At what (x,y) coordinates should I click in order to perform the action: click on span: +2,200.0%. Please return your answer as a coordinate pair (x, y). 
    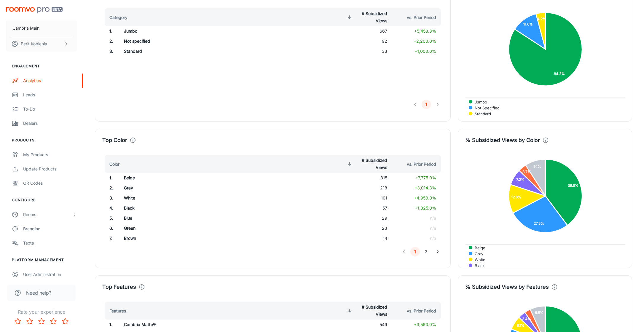
    Looking at the image, I should click on (425, 41).